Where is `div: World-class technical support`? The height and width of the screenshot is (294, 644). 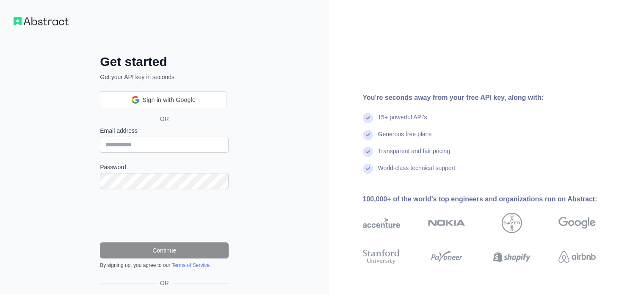
div: World-class technical support is located at coordinates (417, 172).